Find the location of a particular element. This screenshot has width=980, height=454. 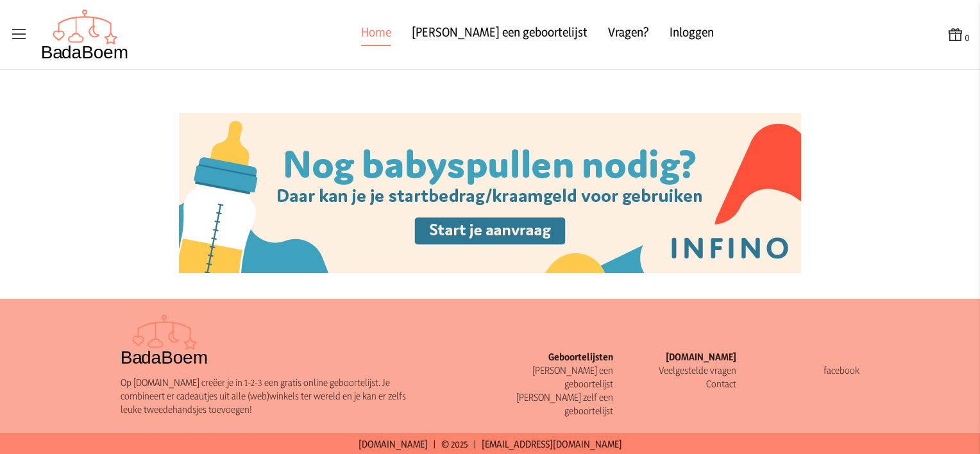

p: © 2025 is located at coordinates (490, 445).